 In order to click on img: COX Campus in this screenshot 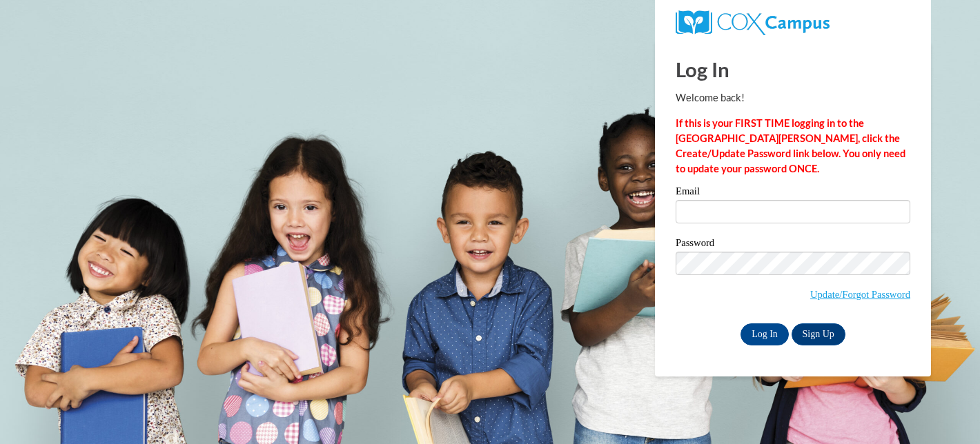, I will do `click(752, 23)`.